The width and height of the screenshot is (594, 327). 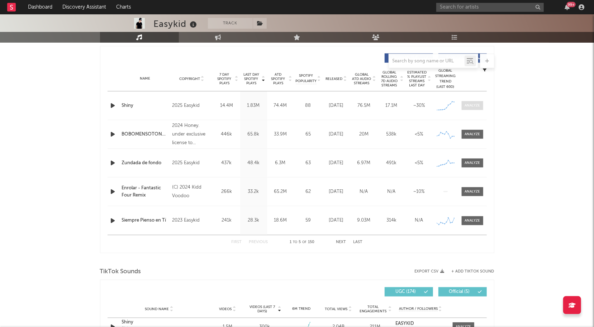 I want to click on a: EASYKID, so click(x=420, y=324).